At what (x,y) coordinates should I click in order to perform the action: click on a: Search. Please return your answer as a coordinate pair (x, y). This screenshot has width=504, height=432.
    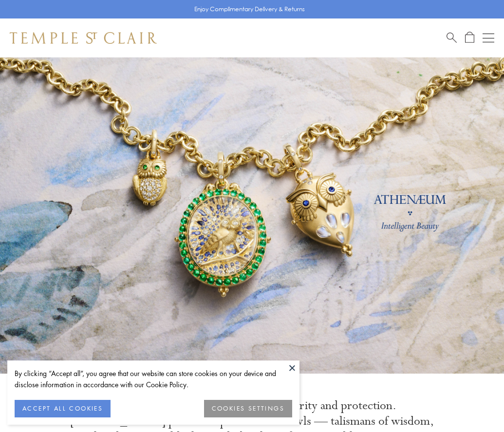
    Looking at the image, I should click on (452, 37).